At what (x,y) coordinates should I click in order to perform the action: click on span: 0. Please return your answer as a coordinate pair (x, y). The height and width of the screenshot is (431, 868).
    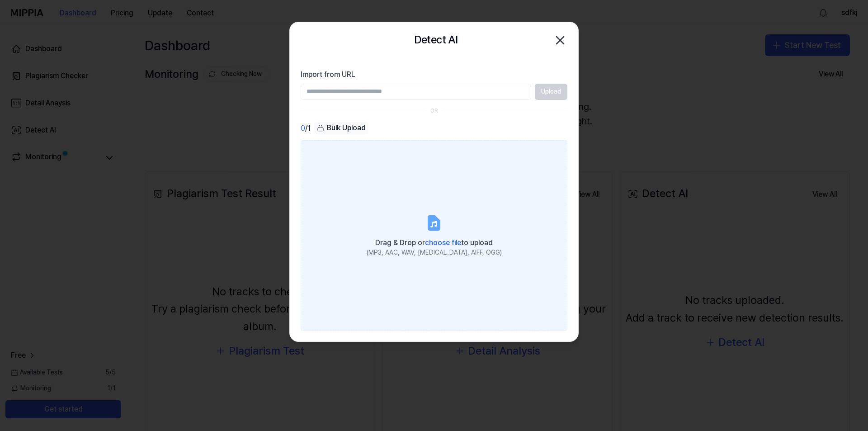
    Looking at the image, I should click on (303, 129).